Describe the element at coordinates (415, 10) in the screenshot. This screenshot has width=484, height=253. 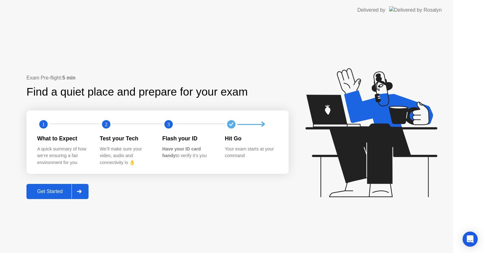
I see `img: Delivered by Rosalyn` at that location.